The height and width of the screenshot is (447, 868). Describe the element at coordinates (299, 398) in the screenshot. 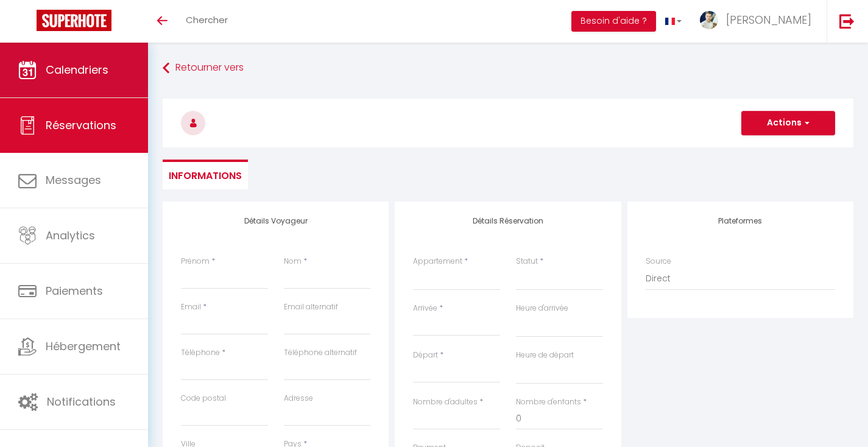

I see `label: Adresse` at that location.